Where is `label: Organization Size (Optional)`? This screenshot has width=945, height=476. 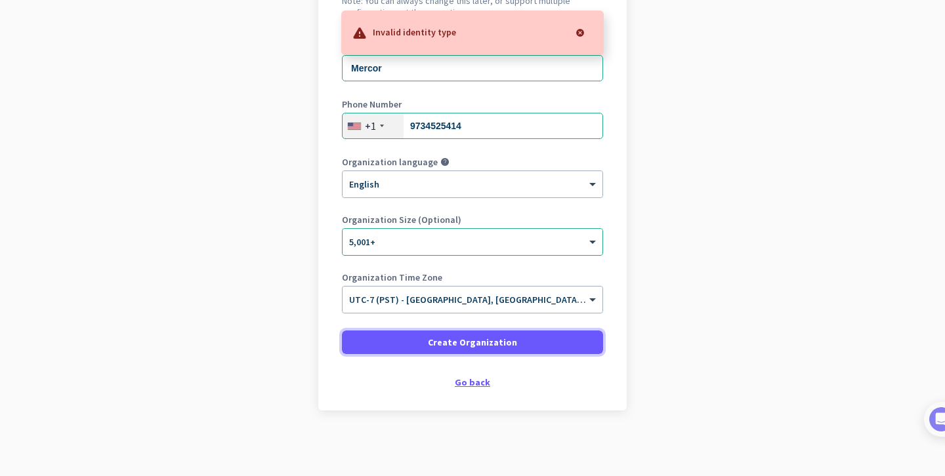 label: Organization Size (Optional) is located at coordinates (472, 220).